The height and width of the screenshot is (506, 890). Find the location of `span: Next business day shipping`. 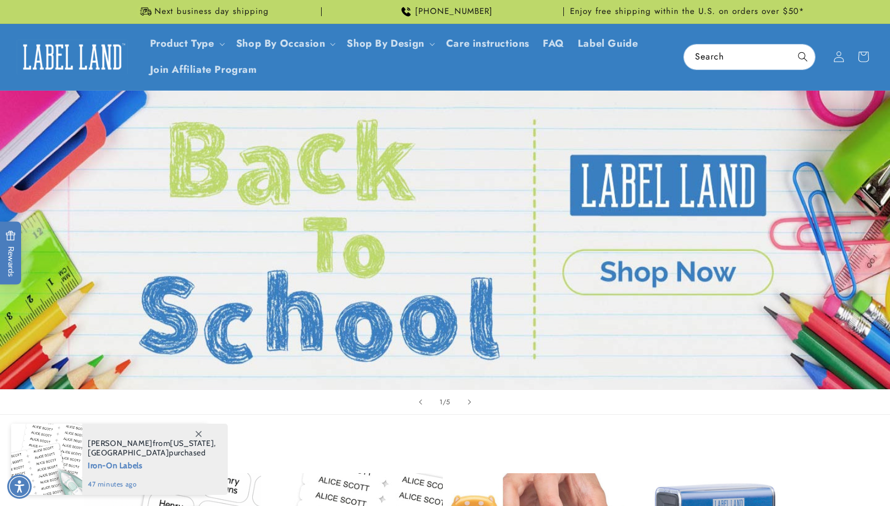

span: Next business day shipping is located at coordinates (212, 12).